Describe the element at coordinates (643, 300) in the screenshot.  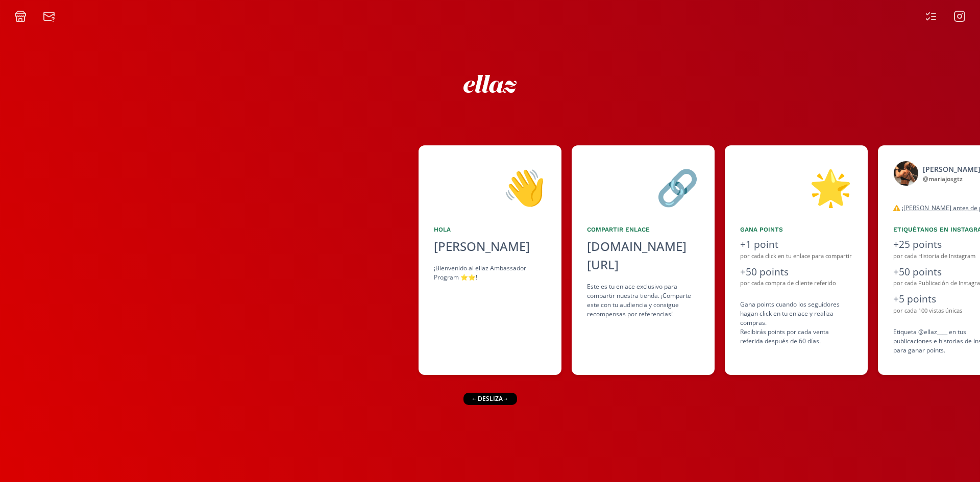
I see `div: Este es tu enlace exclusivo para compartir nuestra tienda. ¡Comparte este con tu audiencia y cons...` at that location.